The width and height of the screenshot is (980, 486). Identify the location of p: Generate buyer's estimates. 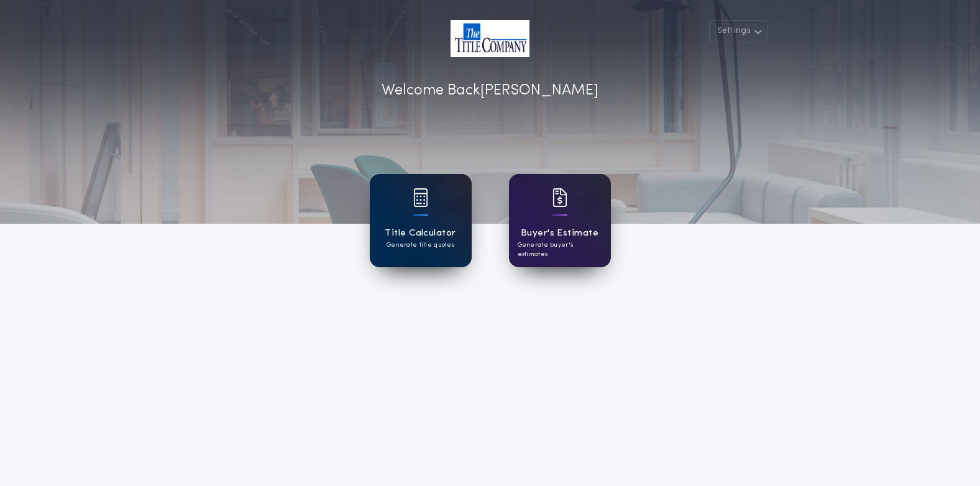
(560, 250).